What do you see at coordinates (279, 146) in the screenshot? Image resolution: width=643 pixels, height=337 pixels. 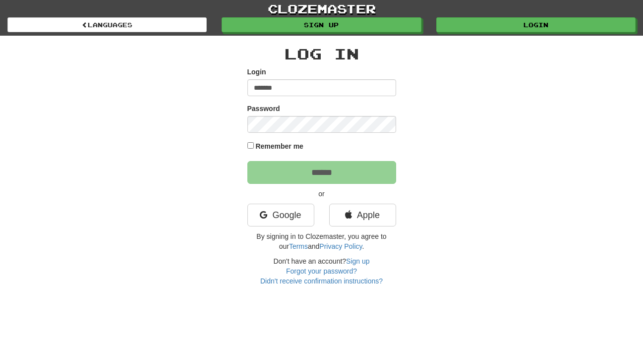 I see `label: Remember me` at bounding box center [279, 146].